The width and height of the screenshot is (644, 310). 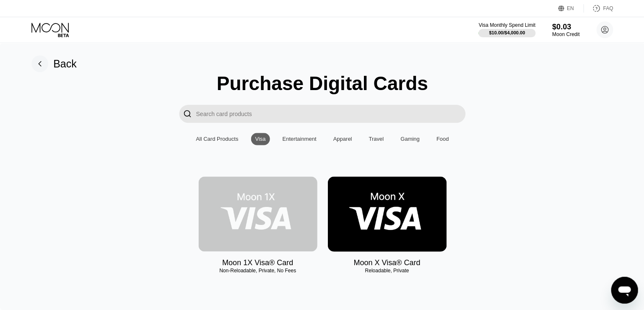 I want to click on input: Search card products, so click(x=330, y=113).